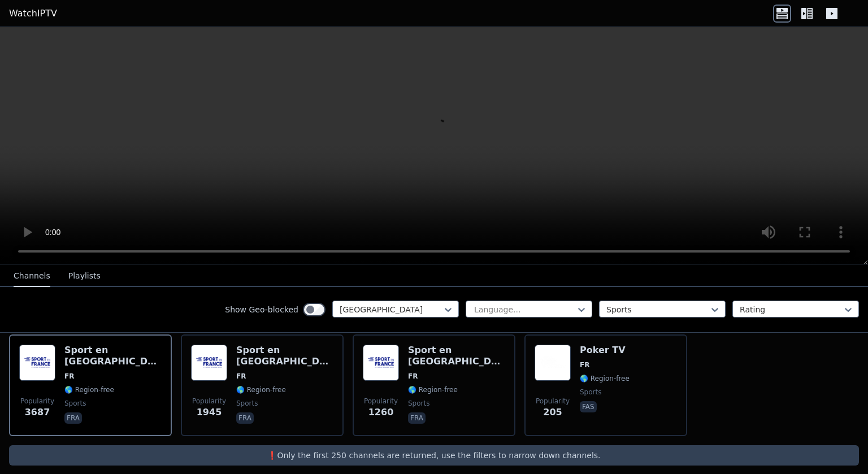 The image size is (868, 474). What do you see at coordinates (552, 412) in the screenshot?
I see `span: 205` at bounding box center [552, 412].